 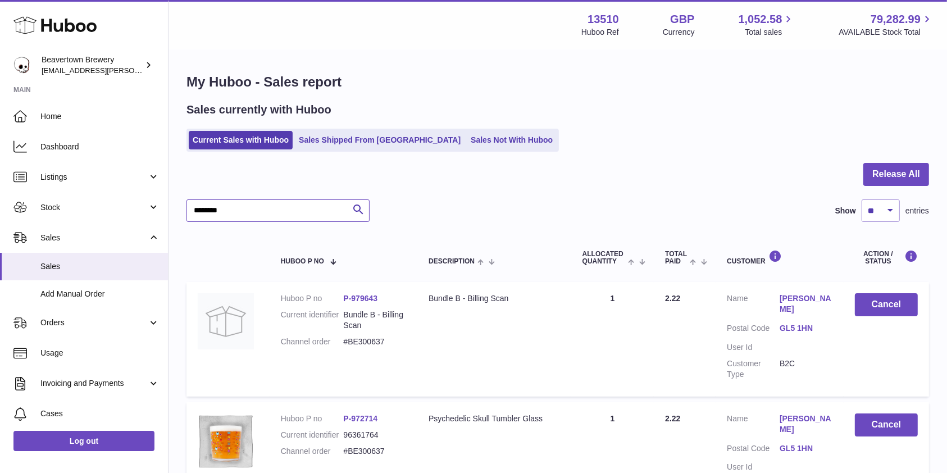 I want to click on a: 1,052.58 Total sales, so click(x=767, y=25).